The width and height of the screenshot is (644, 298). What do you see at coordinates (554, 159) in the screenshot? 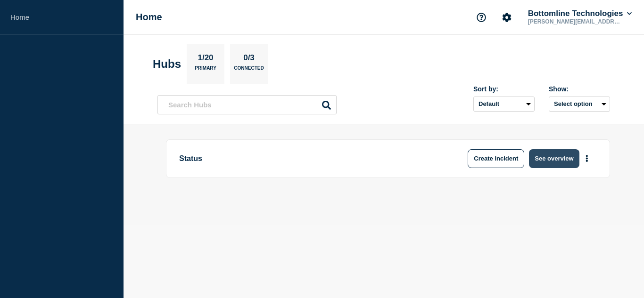
I see `button: See overview` at bounding box center [554, 159].